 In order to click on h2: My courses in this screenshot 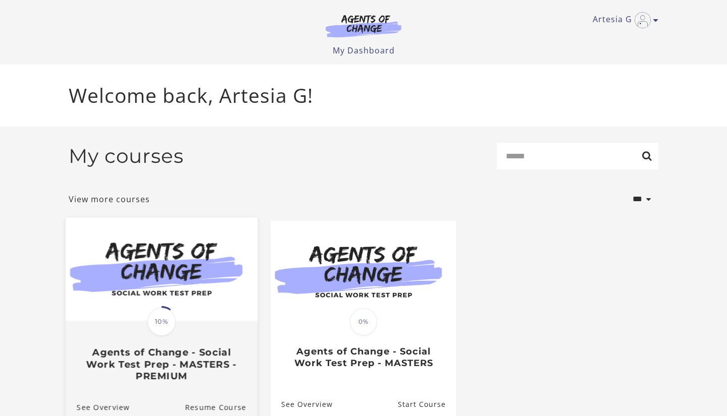, I will do `click(126, 156)`.